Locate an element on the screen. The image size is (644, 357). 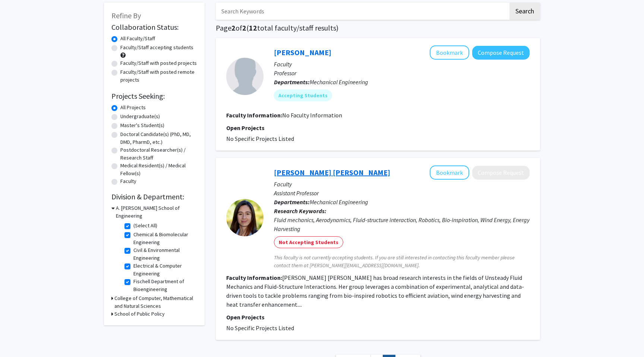
label: All Faculty/Staff is located at coordinates (138, 39).